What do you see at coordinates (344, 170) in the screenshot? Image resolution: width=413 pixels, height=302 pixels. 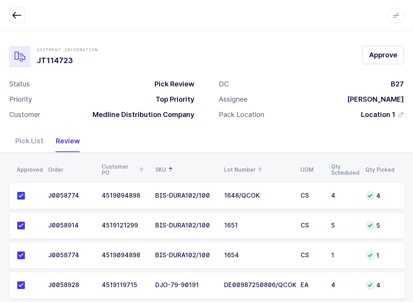 I see `div: Qty Scheduled` at bounding box center [344, 170].